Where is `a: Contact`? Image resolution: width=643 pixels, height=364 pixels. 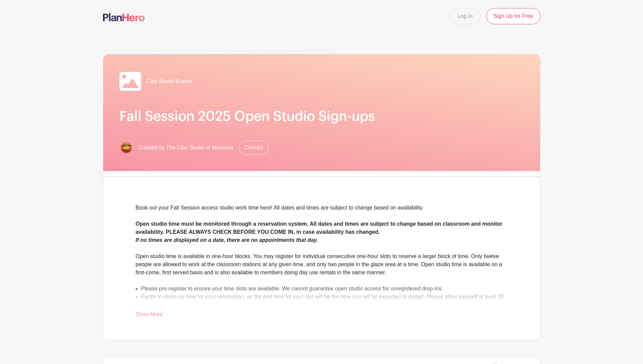 a: Contact is located at coordinates (253, 148).